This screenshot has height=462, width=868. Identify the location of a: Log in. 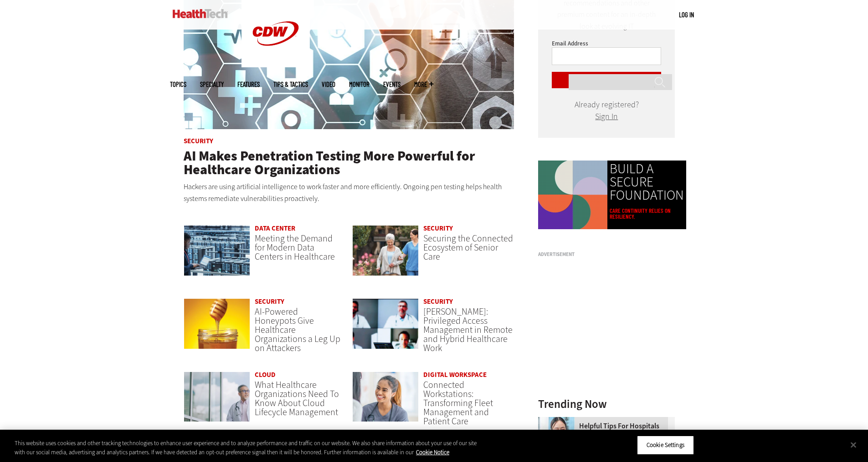
(686, 15).